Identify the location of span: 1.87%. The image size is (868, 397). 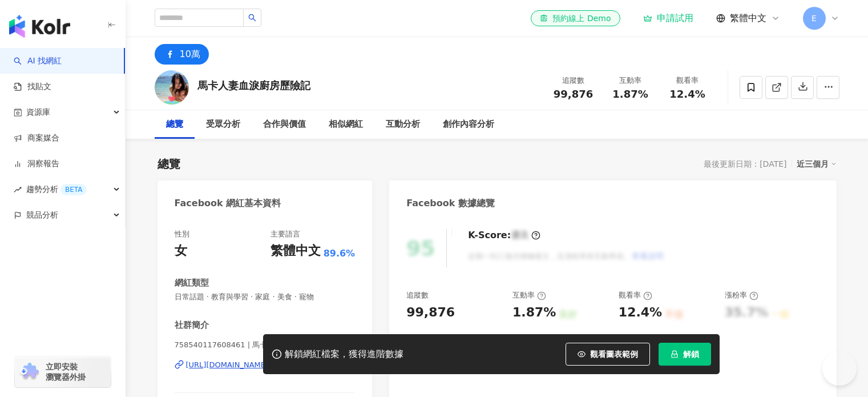
(630, 94).